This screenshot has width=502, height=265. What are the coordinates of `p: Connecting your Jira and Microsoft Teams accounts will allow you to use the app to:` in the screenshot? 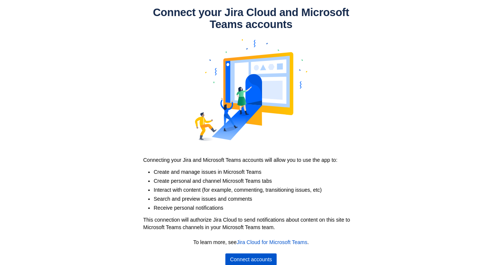 It's located at (251, 160).